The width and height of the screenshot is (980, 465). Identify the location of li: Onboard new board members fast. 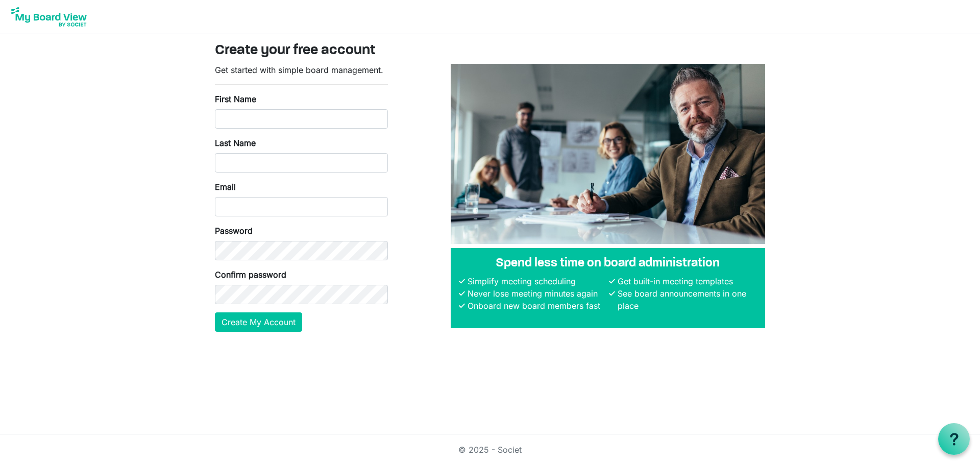
(536, 305).